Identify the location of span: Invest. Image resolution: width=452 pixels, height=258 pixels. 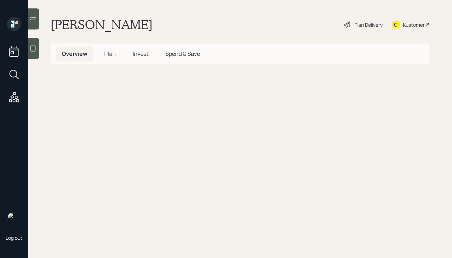
(140, 54).